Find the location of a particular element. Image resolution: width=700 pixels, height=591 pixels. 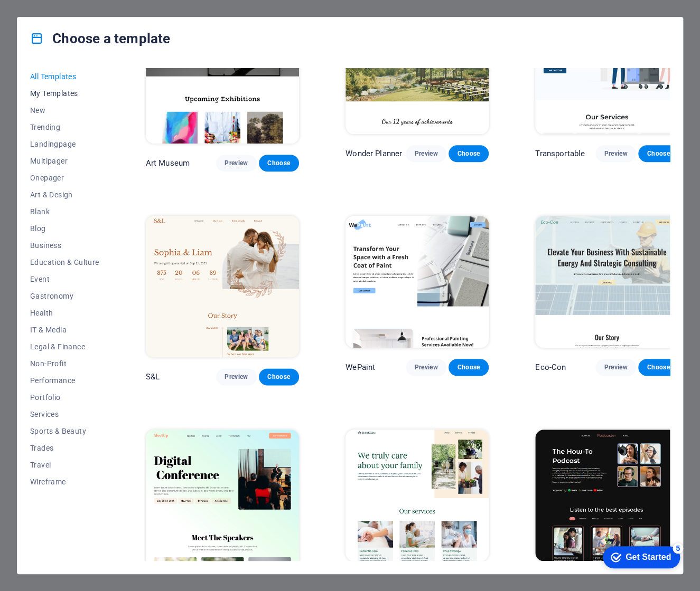

button: Blank is located at coordinates (65, 212).